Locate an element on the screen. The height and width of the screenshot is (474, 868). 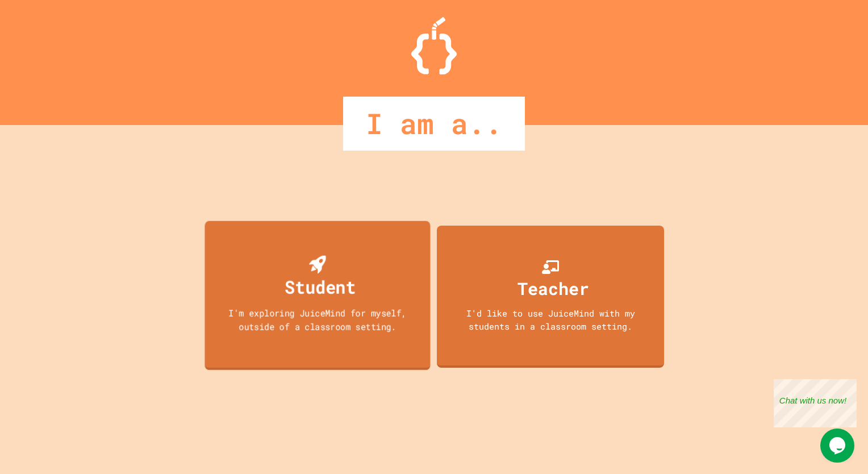
img: Logo.svg is located at coordinates (434, 45).